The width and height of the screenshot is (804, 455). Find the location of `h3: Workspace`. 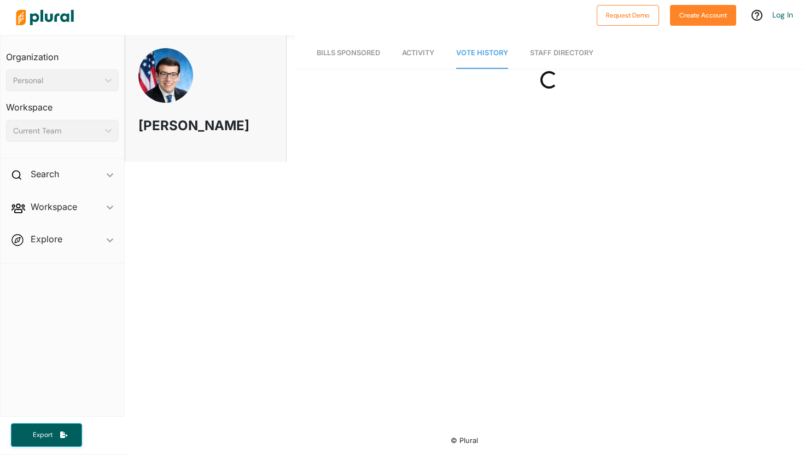

h3: Workspace is located at coordinates (62, 103).